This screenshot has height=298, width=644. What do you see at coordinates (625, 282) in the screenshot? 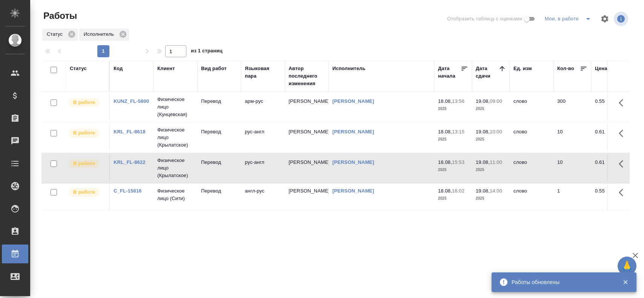
I see `button: Закрыть` at bounding box center [625, 282].